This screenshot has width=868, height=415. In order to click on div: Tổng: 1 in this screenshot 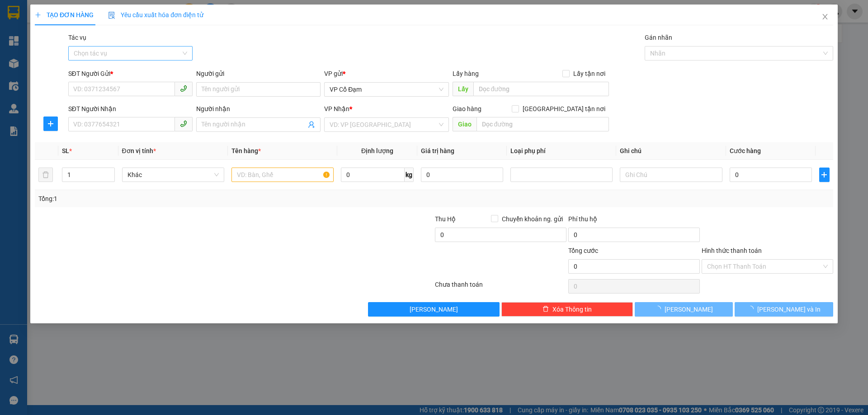, I will do `click(187, 199)`.